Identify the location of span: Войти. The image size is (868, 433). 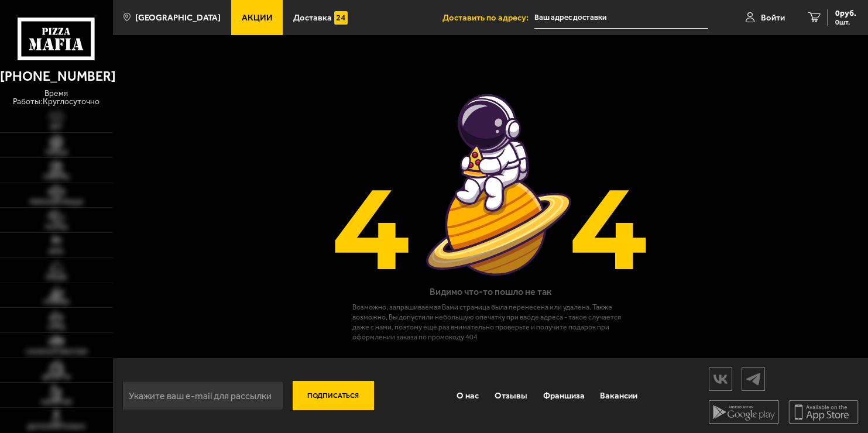
(773, 18).